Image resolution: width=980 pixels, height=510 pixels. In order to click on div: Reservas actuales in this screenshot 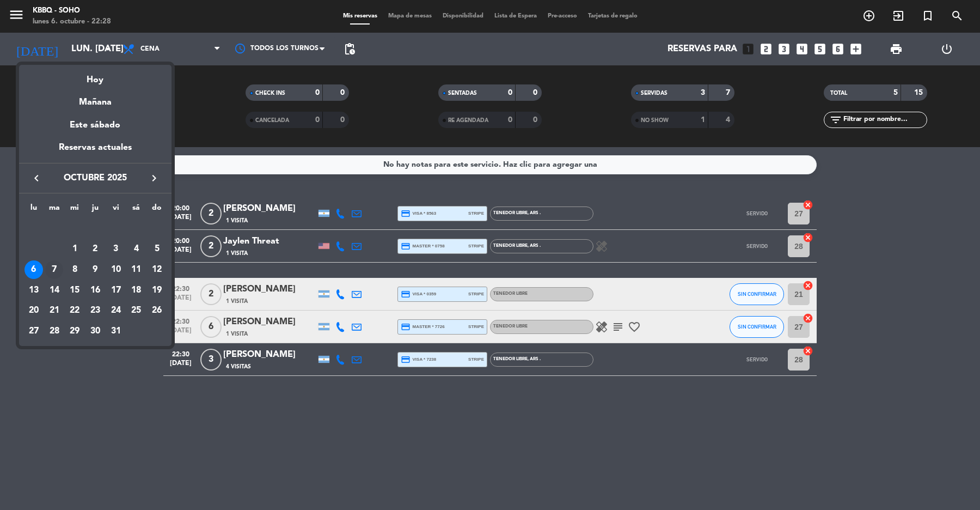, I will do `click(95, 151)`.